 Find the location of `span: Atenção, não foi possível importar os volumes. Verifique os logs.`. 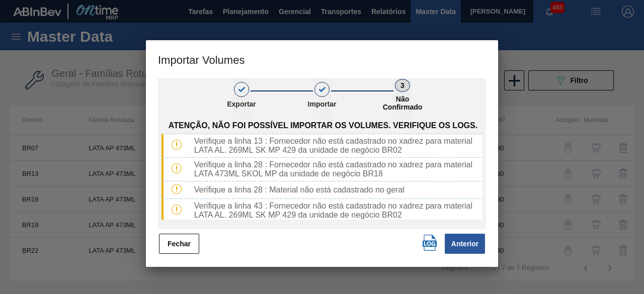

span: Atenção, não foi possível importar os volumes. Verifique os logs. is located at coordinates (323, 125).